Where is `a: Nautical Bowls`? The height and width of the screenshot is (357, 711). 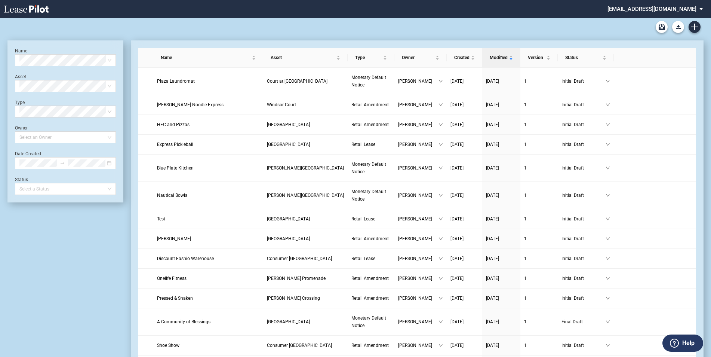 a: Nautical Bowls is located at coordinates (208, 195).